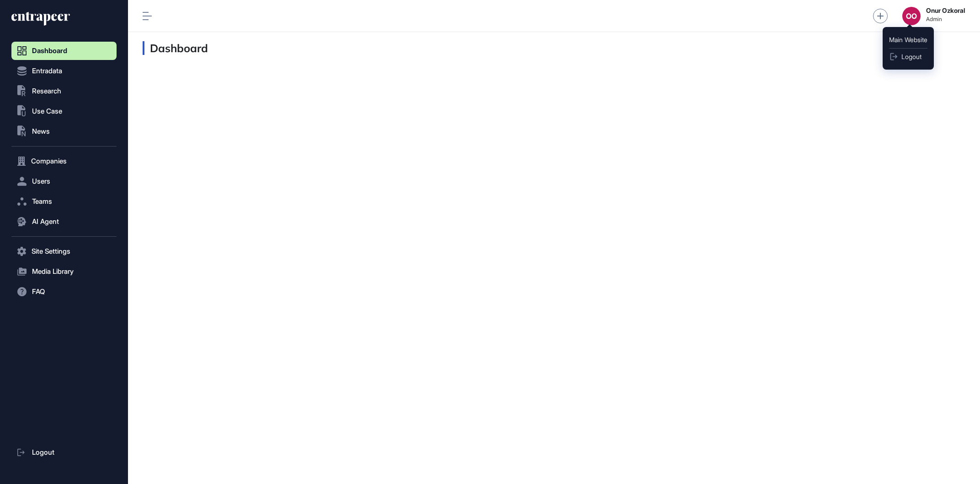 This screenshot has width=980, height=484. What do you see at coordinates (64, 251) in the screenshot?
I see `button: Site Settings` at bounding box center [64, 251].